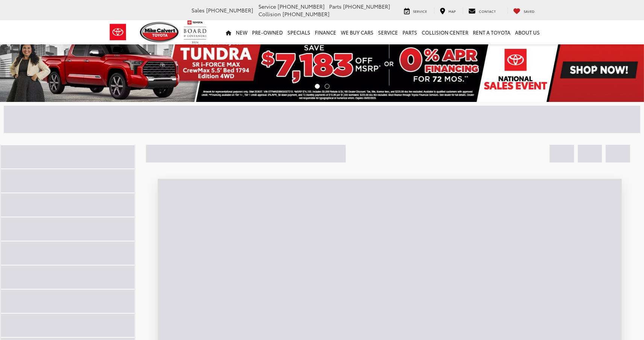  I want to click on a: Finance, so click(325, 32).